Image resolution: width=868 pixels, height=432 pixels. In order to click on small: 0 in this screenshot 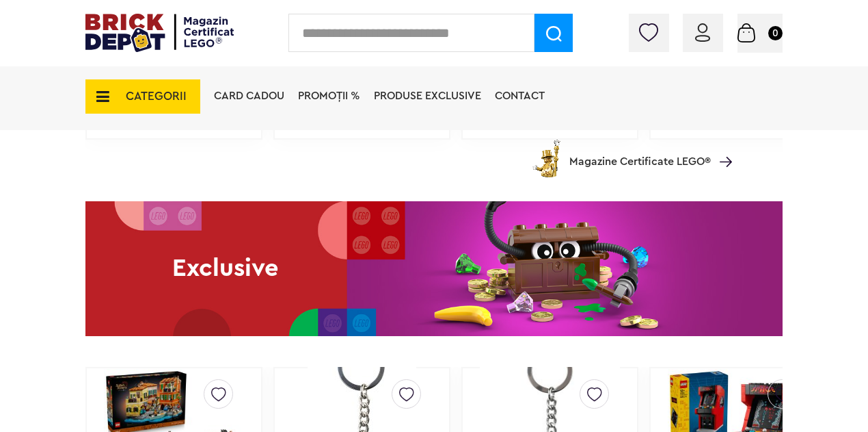, I will do `click(775, 33)`.